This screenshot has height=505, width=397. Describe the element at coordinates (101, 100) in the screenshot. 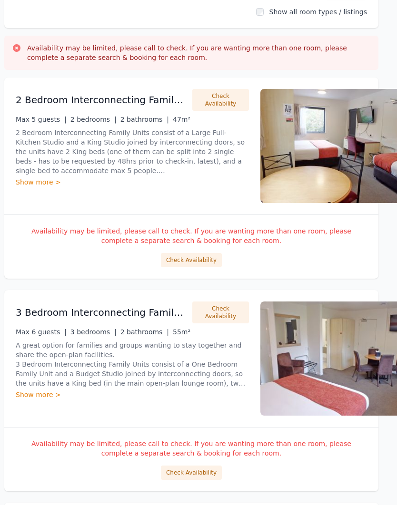

I see `h3: 2 Bedroom Interconnecting Family Unit` at that location.